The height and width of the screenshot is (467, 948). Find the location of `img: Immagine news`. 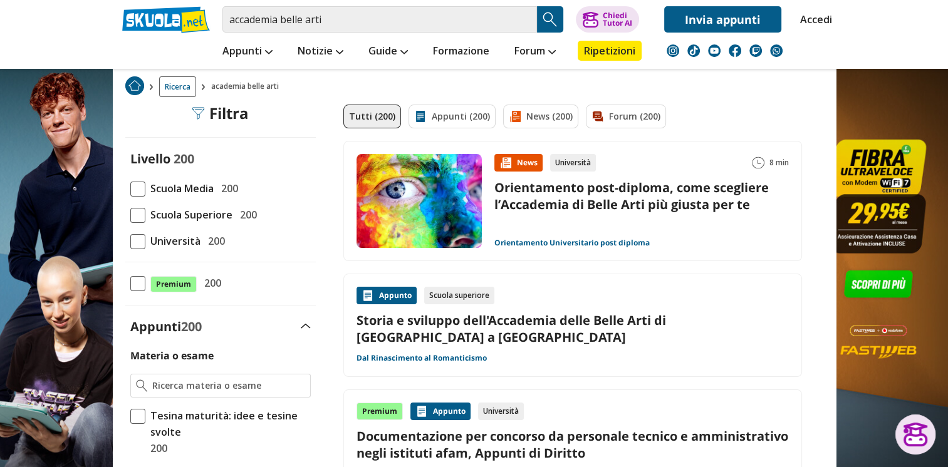

img: Immagine news is located at coordinates (419, 201).